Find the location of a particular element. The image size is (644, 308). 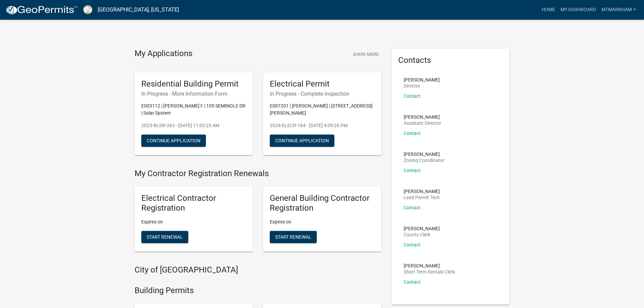

wm-registration-list-section: My Contractor Registration Renewals is located at coordinates (258, 213).